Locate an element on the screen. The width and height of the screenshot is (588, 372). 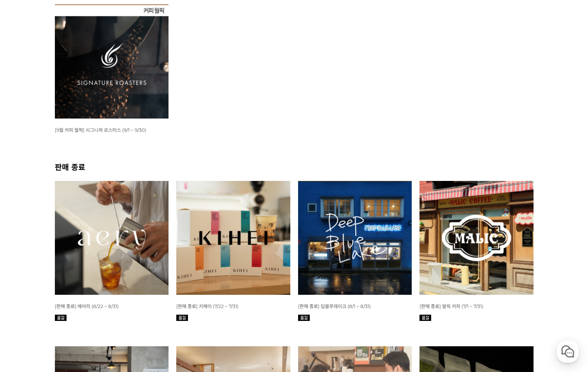
img: 8월 커피 스몰 월픽 에어리 is located at coordinates (112, 238).